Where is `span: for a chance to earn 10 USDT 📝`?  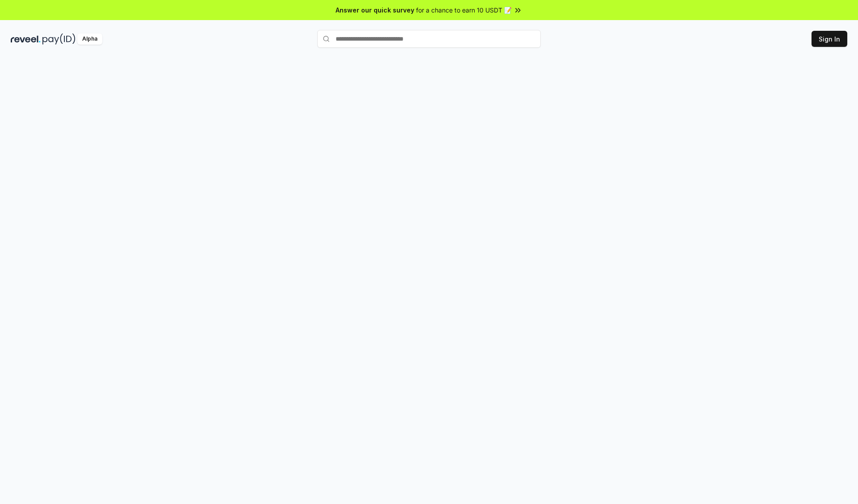 span: for a chance to earn 10 USDT 📝 is located at coordinates (464, 10).